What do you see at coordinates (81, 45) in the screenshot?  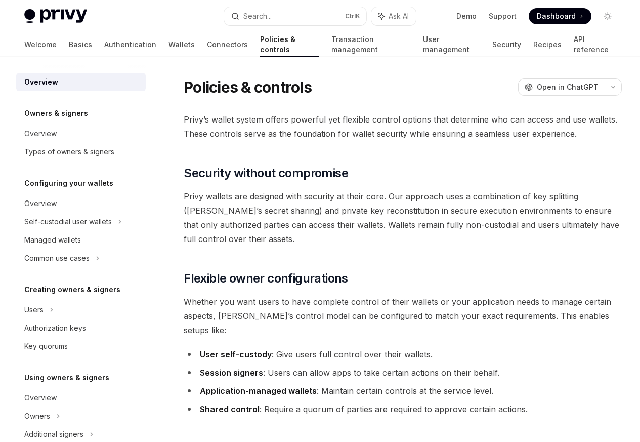 I see `a: Basics` at bounding box center [81, 45].